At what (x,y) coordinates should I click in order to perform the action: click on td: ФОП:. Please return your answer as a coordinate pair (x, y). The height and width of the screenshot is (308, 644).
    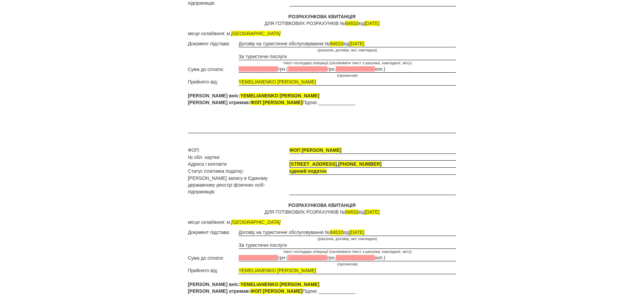
    Looking at the image, I should click on (239, 150).